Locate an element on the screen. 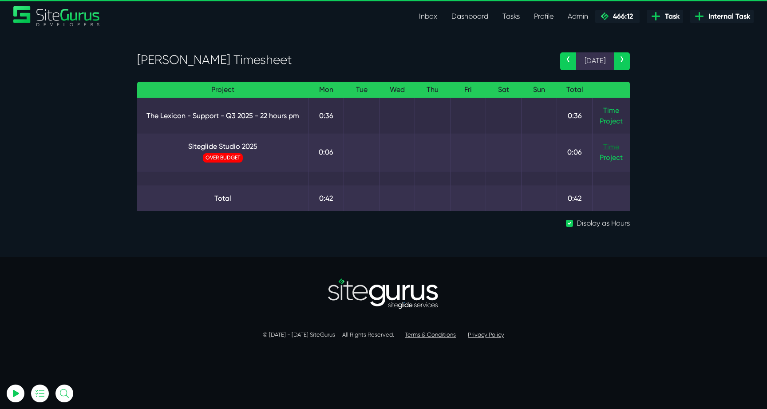 Image resolution: width=767 pixels, height=409 pixels. a: Tasks is located at coordinates (511, 16).